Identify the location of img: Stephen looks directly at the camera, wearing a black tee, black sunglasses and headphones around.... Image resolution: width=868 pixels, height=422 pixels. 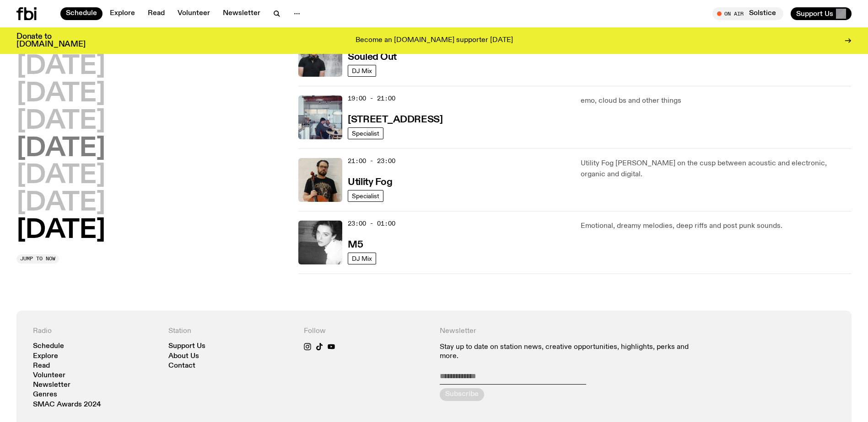
(320, 55).